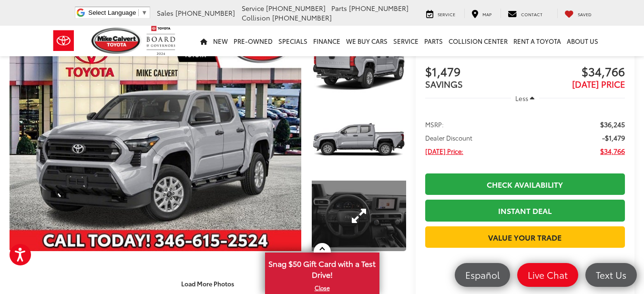  I want to click on button: Load More Photos, so click(208, 283).